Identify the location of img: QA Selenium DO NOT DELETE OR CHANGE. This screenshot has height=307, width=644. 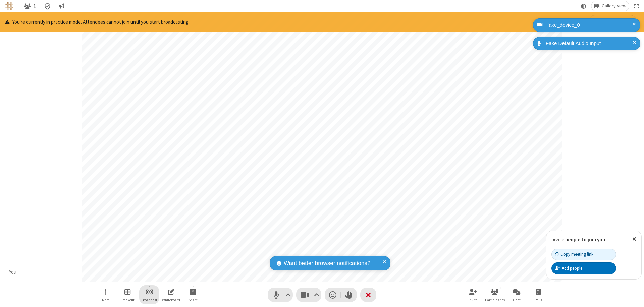
(10, 6).